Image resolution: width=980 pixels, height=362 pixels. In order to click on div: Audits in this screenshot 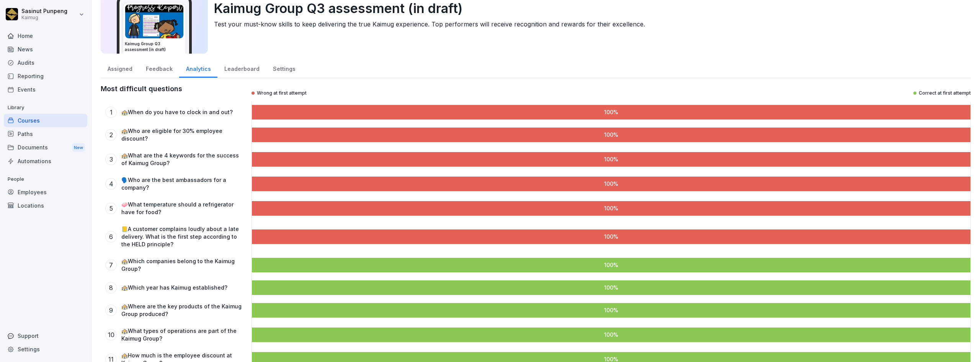, I will do `click(45, 62)`.